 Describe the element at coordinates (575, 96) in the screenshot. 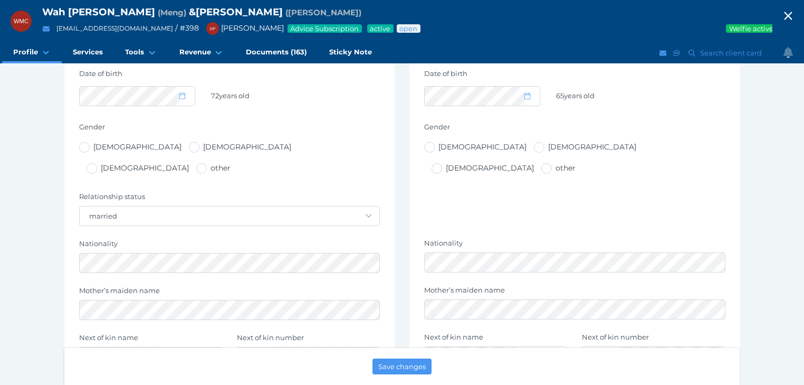

I see `span: 65 years old` at that location.